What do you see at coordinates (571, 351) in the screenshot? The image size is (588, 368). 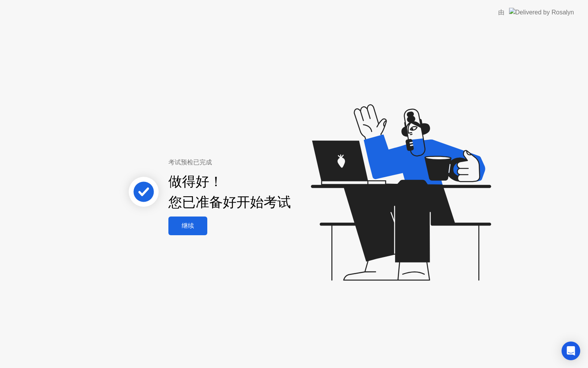 I see `div: Open Intercom Messenger` at bounding box center [571, 351].